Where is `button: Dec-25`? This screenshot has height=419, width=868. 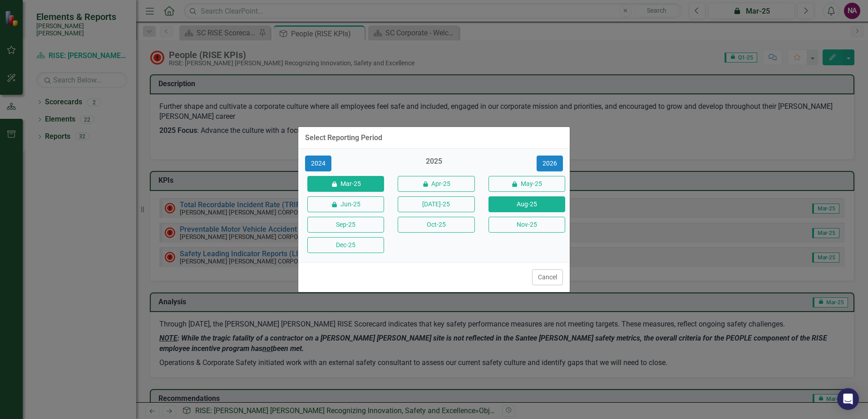
button: Dec-25 is located at coordinates (345, 245).